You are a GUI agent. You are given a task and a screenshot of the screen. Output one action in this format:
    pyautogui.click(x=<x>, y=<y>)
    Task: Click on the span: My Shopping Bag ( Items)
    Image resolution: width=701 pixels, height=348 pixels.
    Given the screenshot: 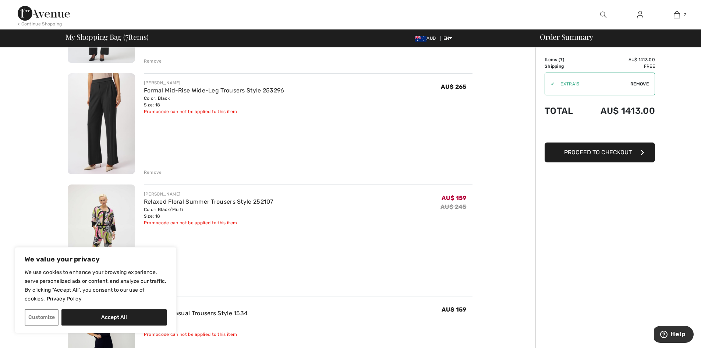 What is the action you would take?
    pyautogui.click(x=107, y=37)
    